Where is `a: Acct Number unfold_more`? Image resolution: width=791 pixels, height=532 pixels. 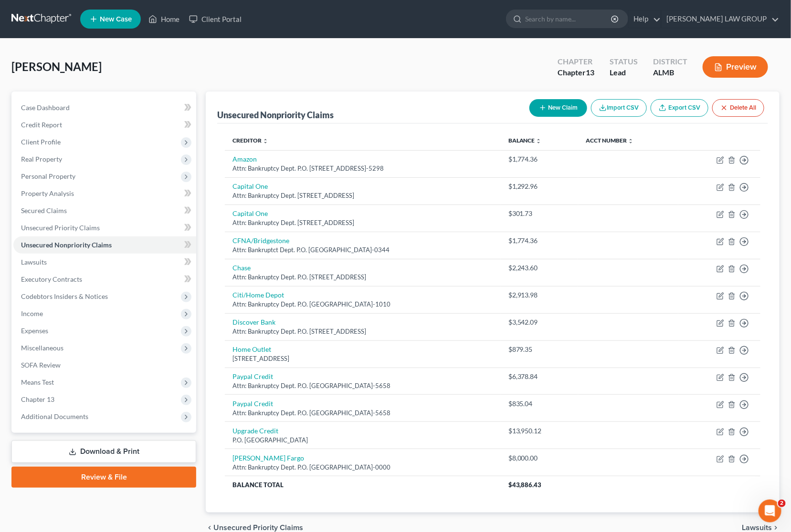
a: Acct Number unfold_more is located at coordinates (610, 140).